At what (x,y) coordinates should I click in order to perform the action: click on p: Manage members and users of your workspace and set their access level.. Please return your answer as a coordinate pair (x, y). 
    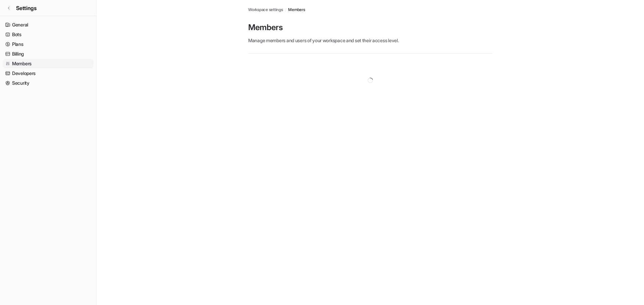
    Looking at the image, I should click on (371, 40).